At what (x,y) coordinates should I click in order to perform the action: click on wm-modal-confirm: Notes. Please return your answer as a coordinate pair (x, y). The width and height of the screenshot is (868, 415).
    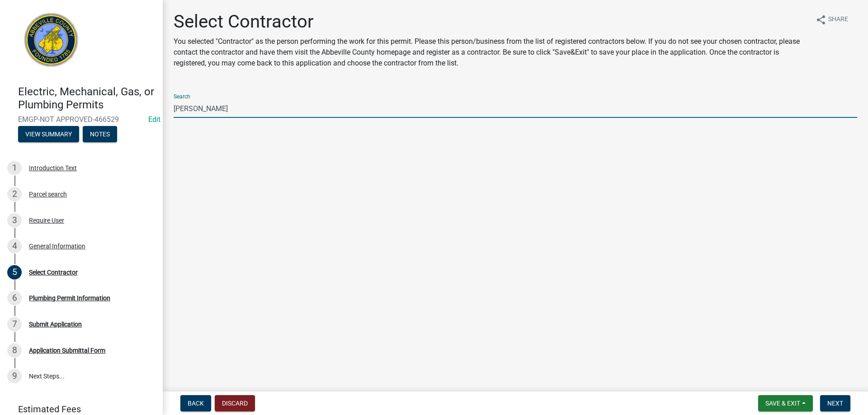
    Looking at the image, I should click on (100, 135).